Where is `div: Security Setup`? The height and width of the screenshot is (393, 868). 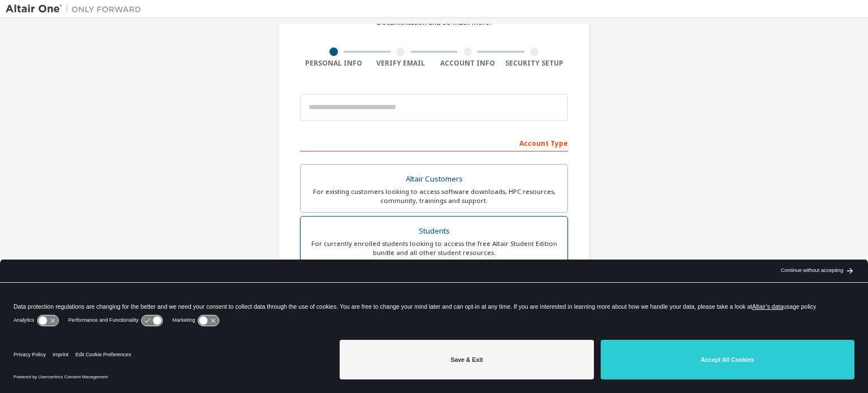 div: Security Setup is located at coordinates (534, 64).